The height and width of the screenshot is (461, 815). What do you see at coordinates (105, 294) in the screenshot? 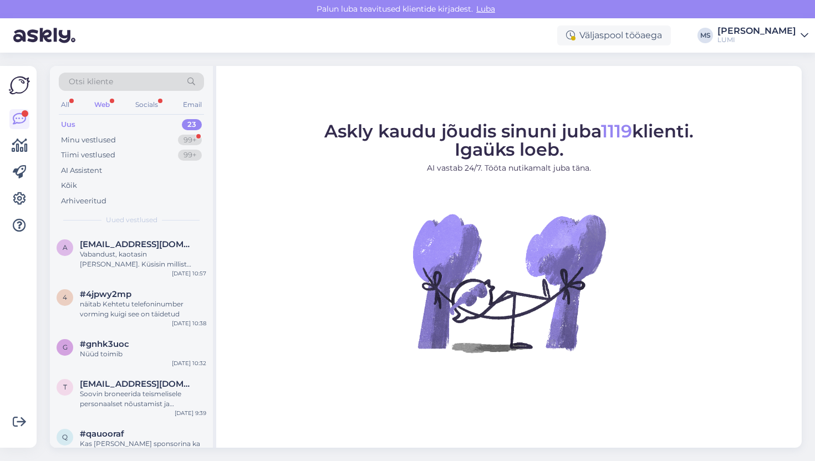
I see `span: #4jpwy2mp` at bounding box center [105, 294].